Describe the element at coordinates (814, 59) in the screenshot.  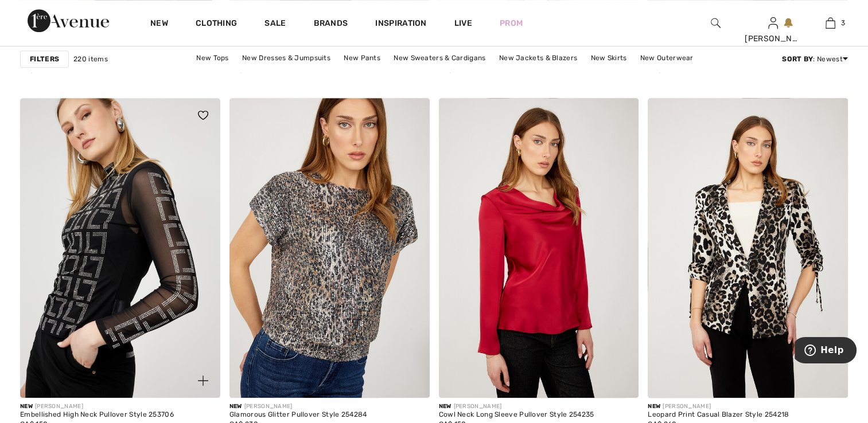
I see `div: : Newest` at that location.